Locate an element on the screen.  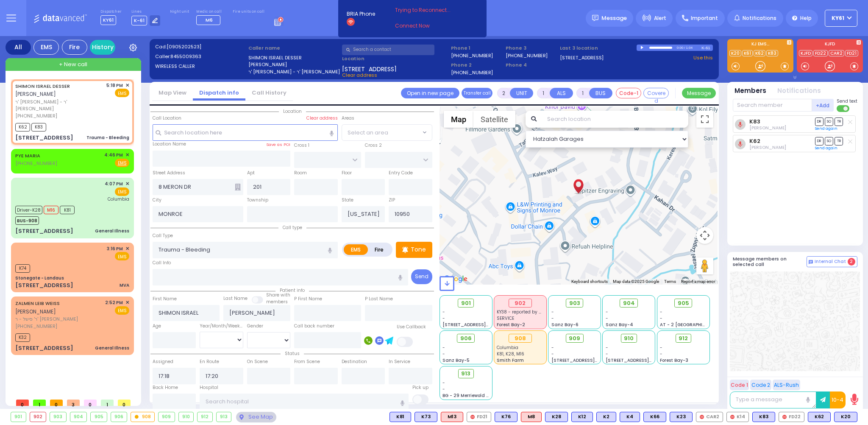
div: 903 is located at coordinates (58, 417).